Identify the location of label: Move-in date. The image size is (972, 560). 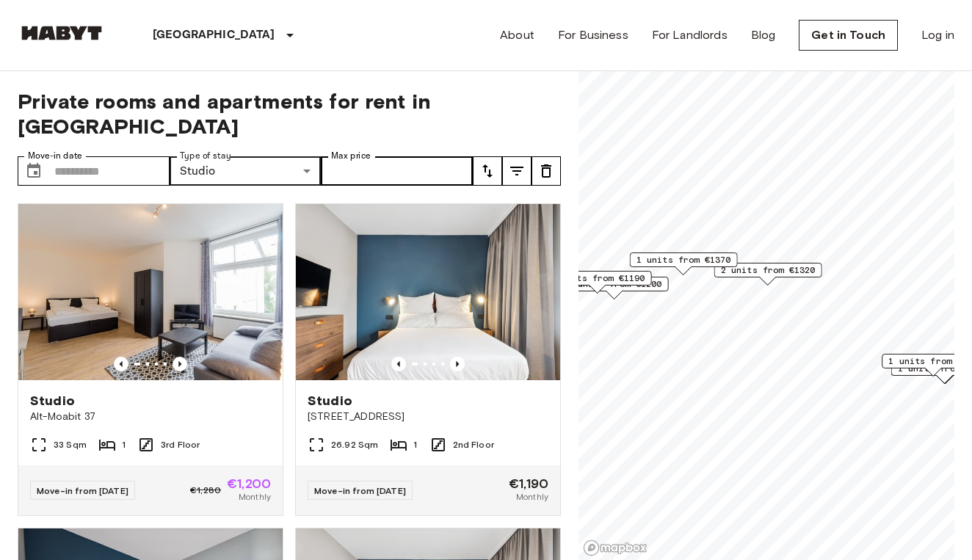
(55, 156).